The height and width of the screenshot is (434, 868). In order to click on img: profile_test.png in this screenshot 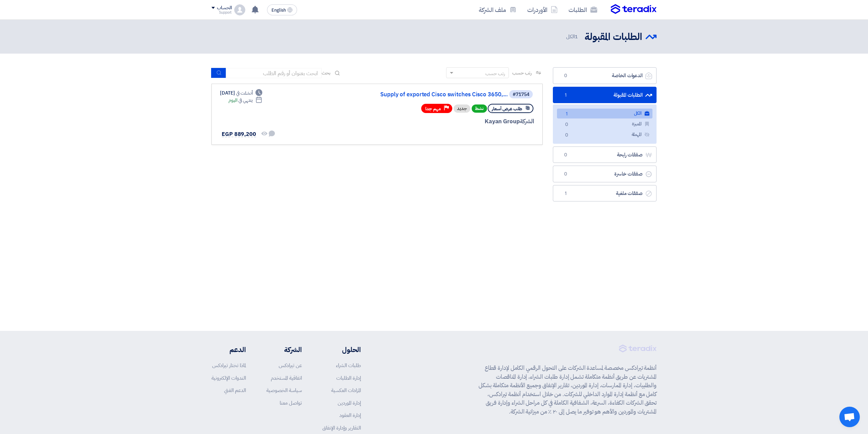, I will do `click(240, 10)`.